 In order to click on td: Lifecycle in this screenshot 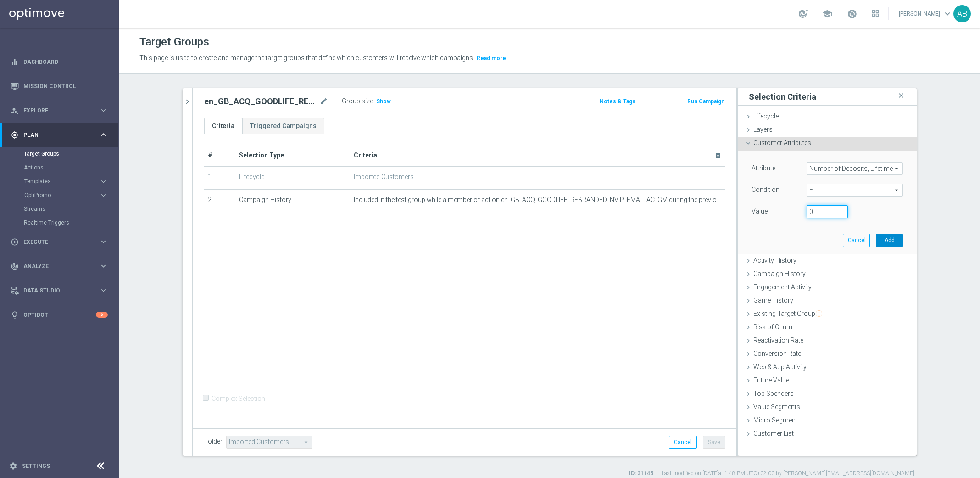, I will do `click(293, 178)`.